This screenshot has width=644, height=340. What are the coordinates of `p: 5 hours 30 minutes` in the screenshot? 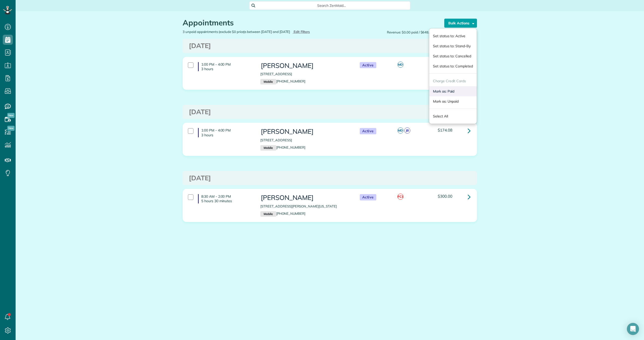 It's located at (227, 201).